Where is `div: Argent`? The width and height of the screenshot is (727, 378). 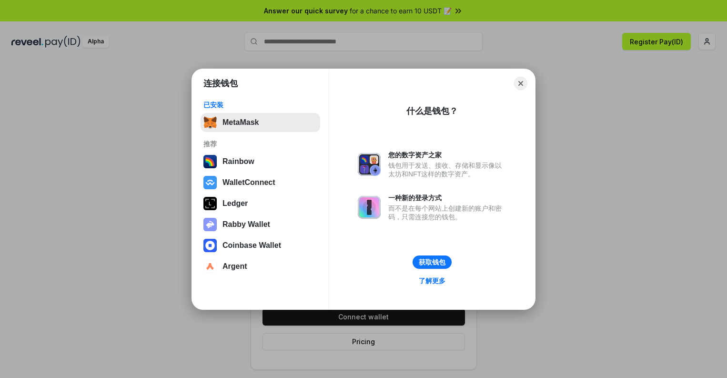
div: Argent is located at coordinates (235, 266).